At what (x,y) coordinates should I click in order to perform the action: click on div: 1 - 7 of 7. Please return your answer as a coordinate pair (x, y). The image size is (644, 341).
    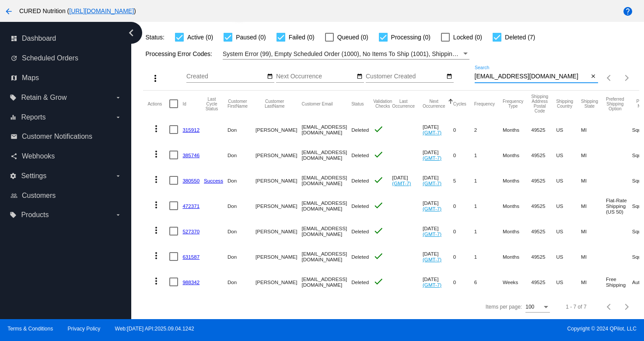
    Looking at the image, I should click on (576, 307).